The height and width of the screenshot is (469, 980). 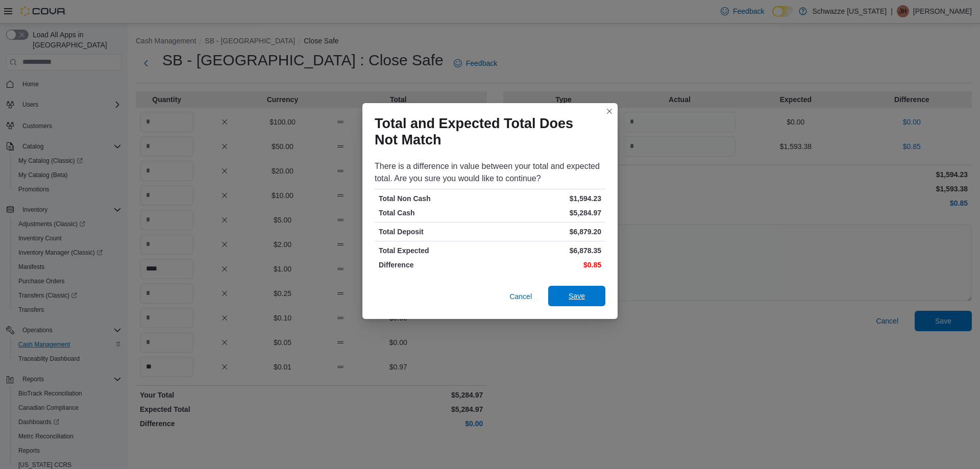 I want to click on button: Closes this modal window, so click(x=609, y=111).